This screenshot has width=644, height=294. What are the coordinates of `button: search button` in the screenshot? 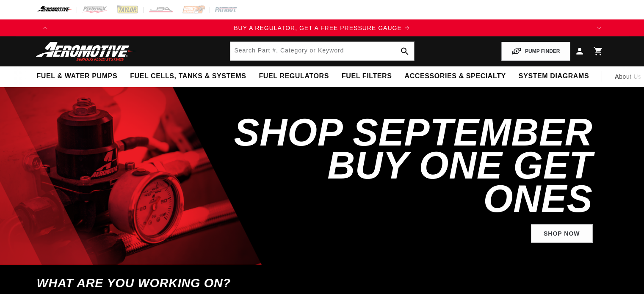 It's located at (405, 51).